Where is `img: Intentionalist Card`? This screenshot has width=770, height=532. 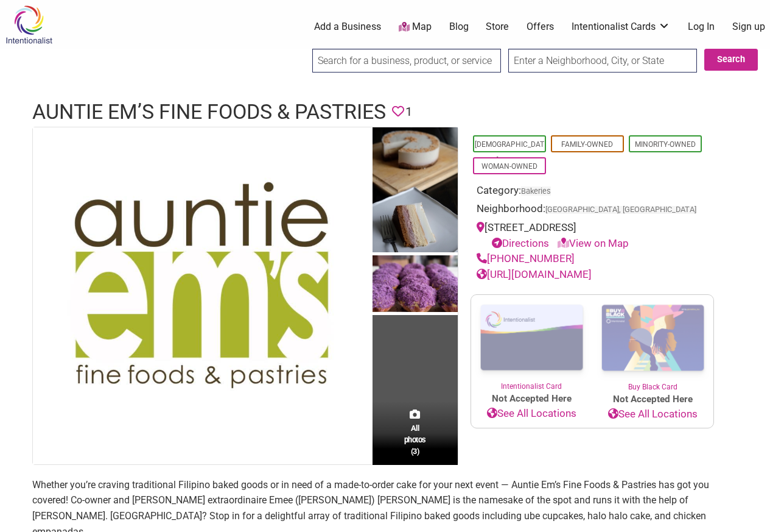
img: Intentionalist Card is located at coordinates (532, 338).